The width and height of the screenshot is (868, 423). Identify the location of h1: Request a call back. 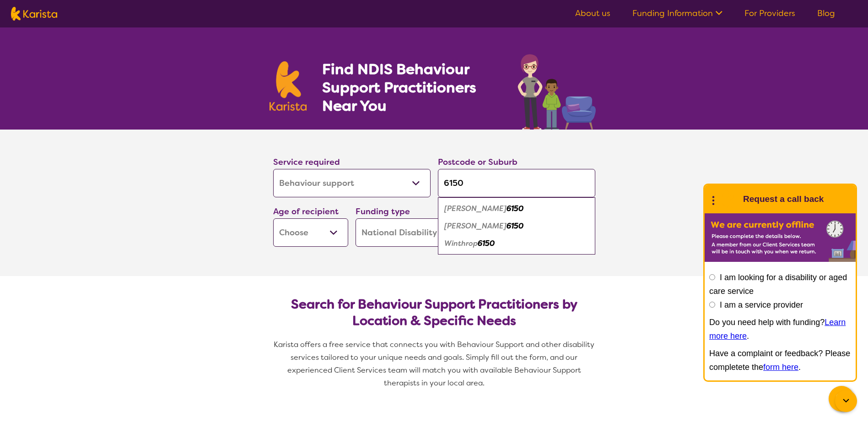
(783, 199).